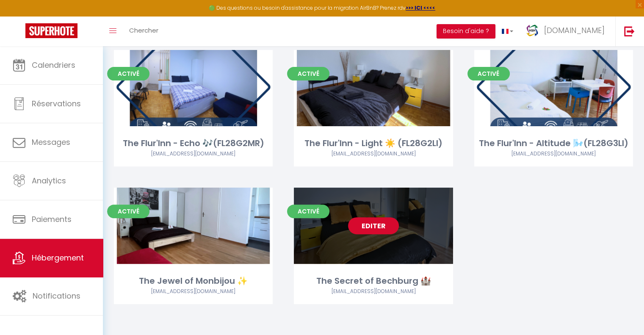 This screenshot has width=644, height=335. What do you see at coordinates (51, 30) in the screenshot?
I see `img: Super Booking` at bounding box center [51, 30].